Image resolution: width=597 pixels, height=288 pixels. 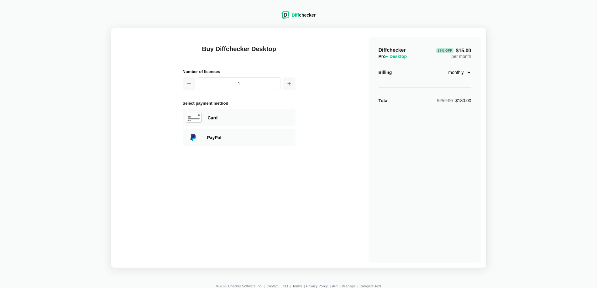 I want to click on a: iManage, so click(x=348, y=286).